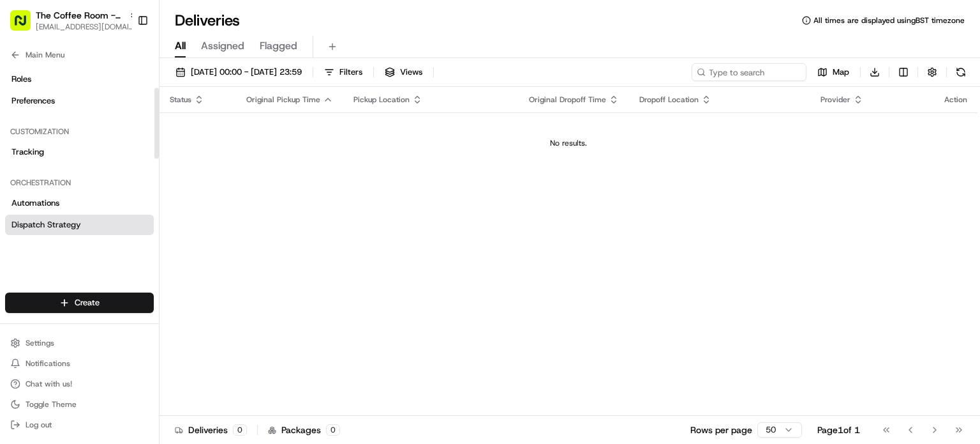 Image resolution: width=980 pixels, height=444 pixels. Describe the element at coordinates (835, 100) in the screenshot. I see `span: Provider` at that location.